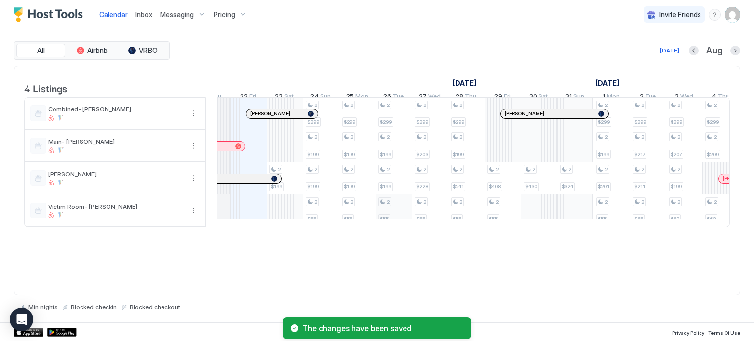 The image size is (754, 341). I want to click on span: $228, so click(422, 187).